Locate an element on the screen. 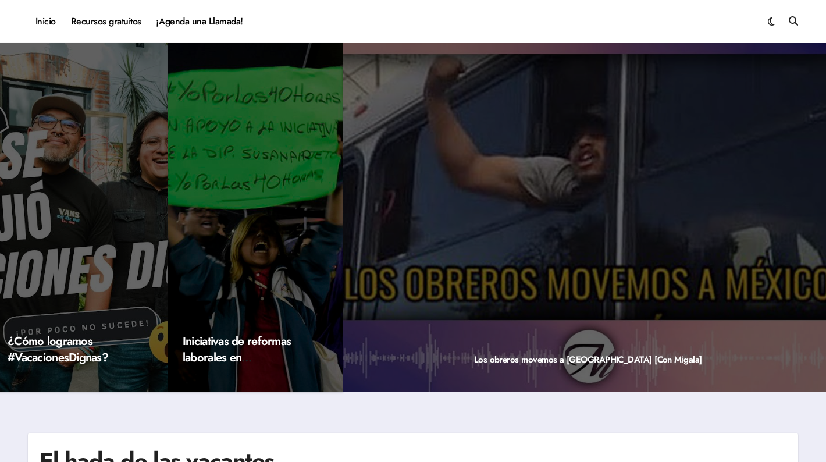  a: ¡Agenda una Llamada! is located at coordinates (199, 22).